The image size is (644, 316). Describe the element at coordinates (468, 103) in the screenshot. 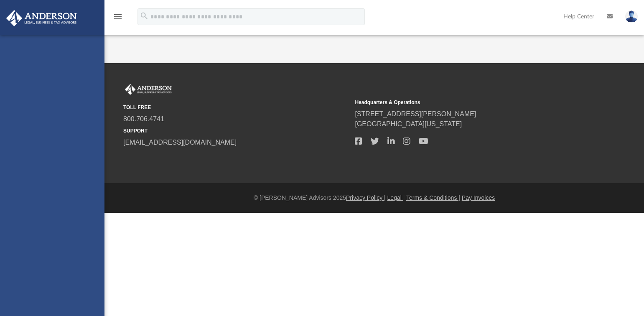

I see `small: Headquarters & Operations` at that location.